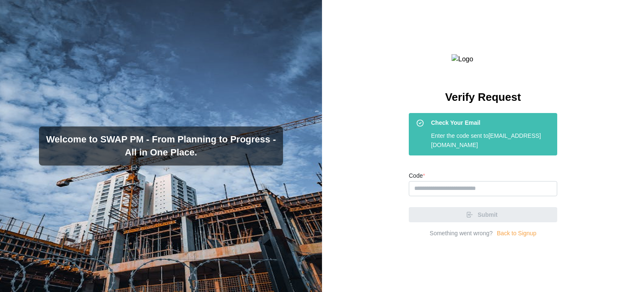  I want to click on a: Back to Signup, so click(517, 233).